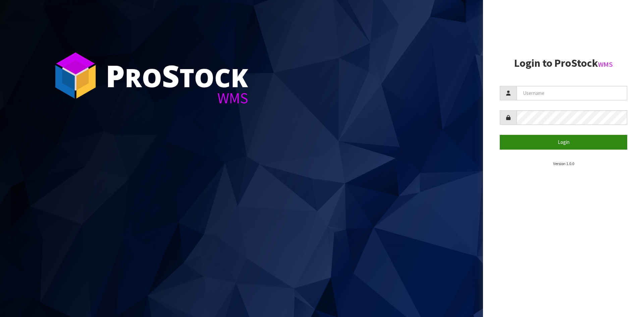 The height and width of the screenshot is (317, 644). What do you see at coordinates (605, 64) in the screenshot?
I see `small: WMS` at bounding box center [605, 64].